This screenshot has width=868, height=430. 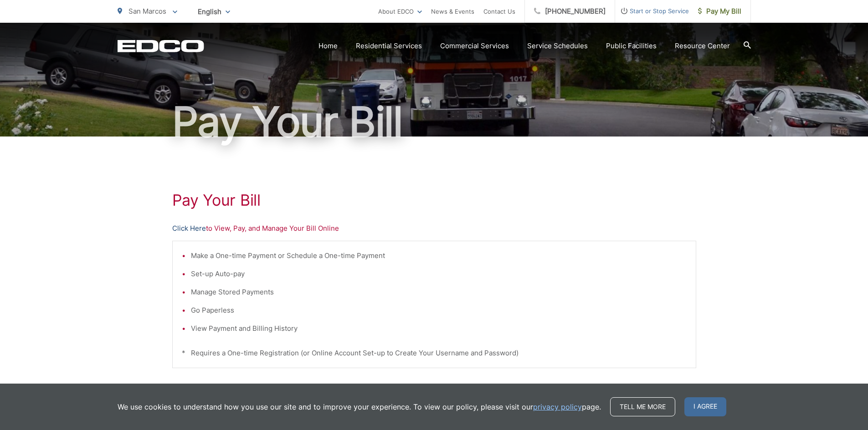 What do you see at coordinates (438, 274) in the screenshot?
I see `li: Set-up Auto-pay` at bounding box center [438, 274].